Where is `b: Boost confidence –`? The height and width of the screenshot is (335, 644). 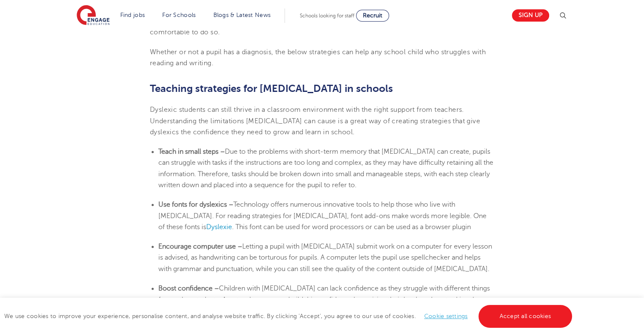
b: Boost confidence – is located at coordinates (188, 289).